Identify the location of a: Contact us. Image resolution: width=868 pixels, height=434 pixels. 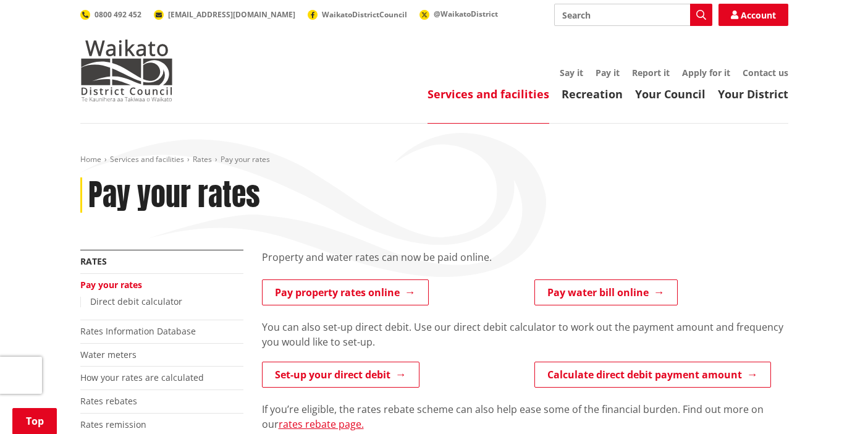
(765, 72).